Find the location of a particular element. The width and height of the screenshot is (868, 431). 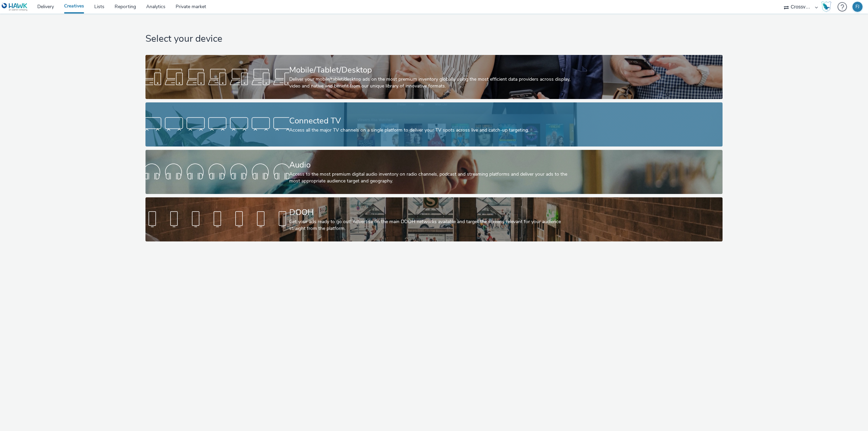

div: FJ is located at coordinates (858, 7).